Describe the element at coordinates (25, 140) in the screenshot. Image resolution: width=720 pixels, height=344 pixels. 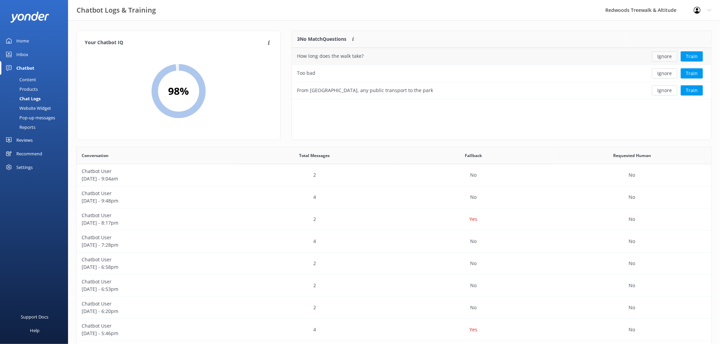
I see `div: Reviews` at that location.